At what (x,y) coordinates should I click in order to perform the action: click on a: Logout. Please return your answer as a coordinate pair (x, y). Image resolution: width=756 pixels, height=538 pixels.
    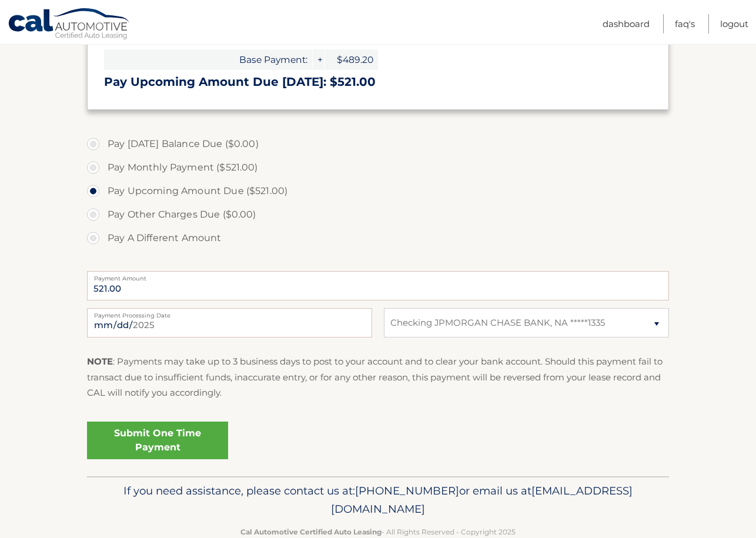
    Looking at the image, I should click on (734, 23).